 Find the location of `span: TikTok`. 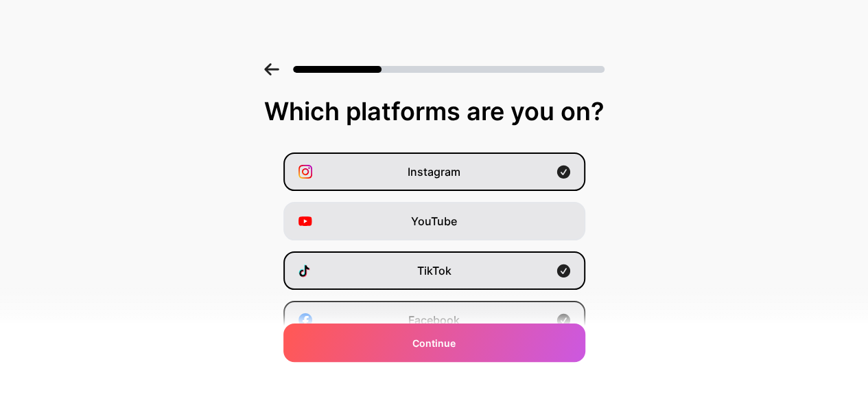

span: TikTok is located at coordinates (434, 271).